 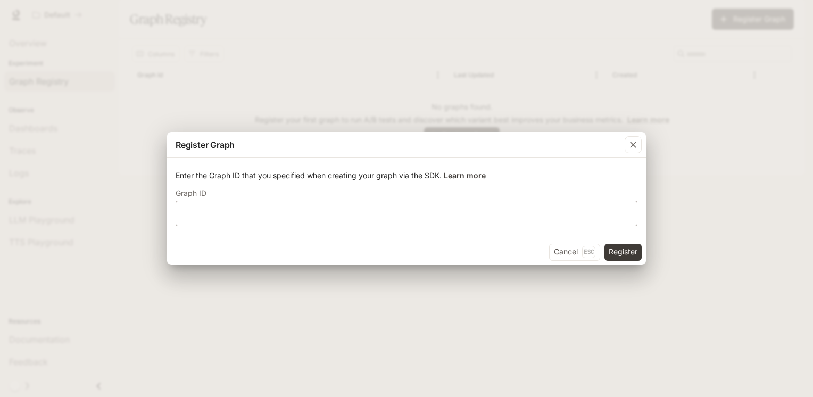 I want to click on p: Graph ID, so click(x=191, y=193).